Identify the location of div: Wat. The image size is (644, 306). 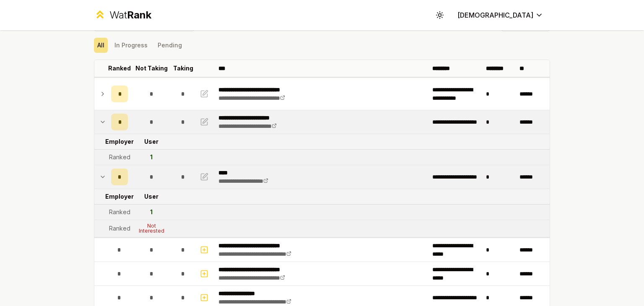
(131, 15).